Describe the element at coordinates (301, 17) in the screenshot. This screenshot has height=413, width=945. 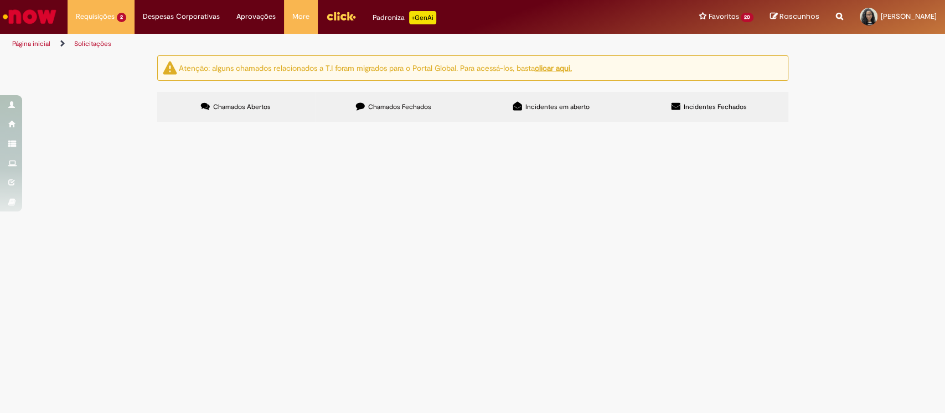
I see `span: More` at that location.